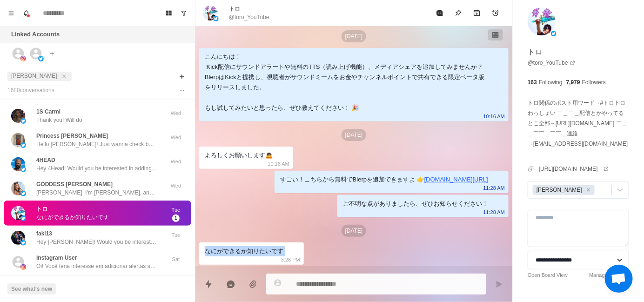  I want to click on button: Notifications, so click(26, 13).